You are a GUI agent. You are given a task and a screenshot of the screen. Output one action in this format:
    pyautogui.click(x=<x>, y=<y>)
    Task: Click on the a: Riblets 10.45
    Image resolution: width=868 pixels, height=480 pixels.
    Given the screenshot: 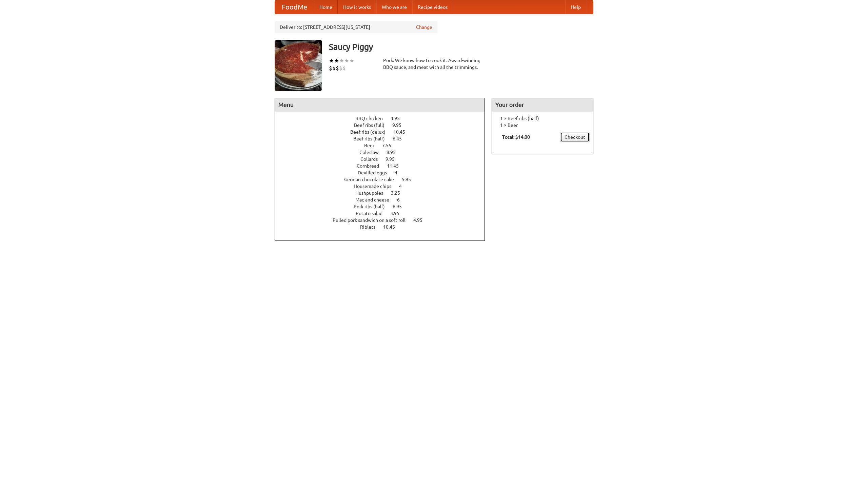 What is the action you would take?
    pyautogui.click(x=384, y=227)
    